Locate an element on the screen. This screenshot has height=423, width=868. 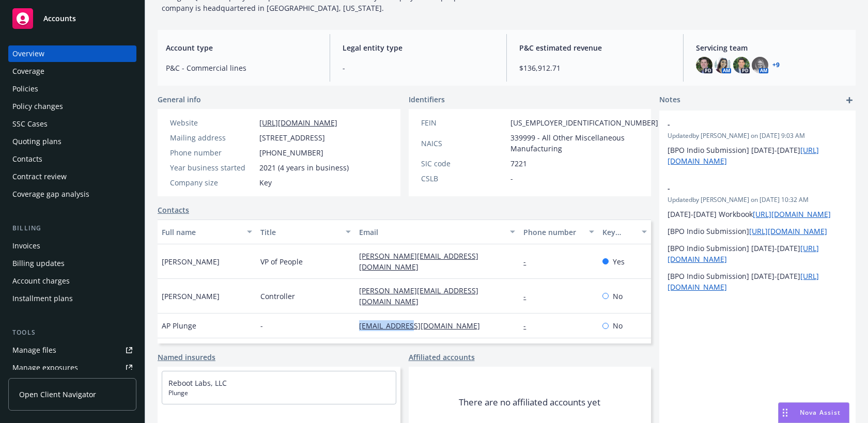
a: Policies is located at coordinates (73, 89).